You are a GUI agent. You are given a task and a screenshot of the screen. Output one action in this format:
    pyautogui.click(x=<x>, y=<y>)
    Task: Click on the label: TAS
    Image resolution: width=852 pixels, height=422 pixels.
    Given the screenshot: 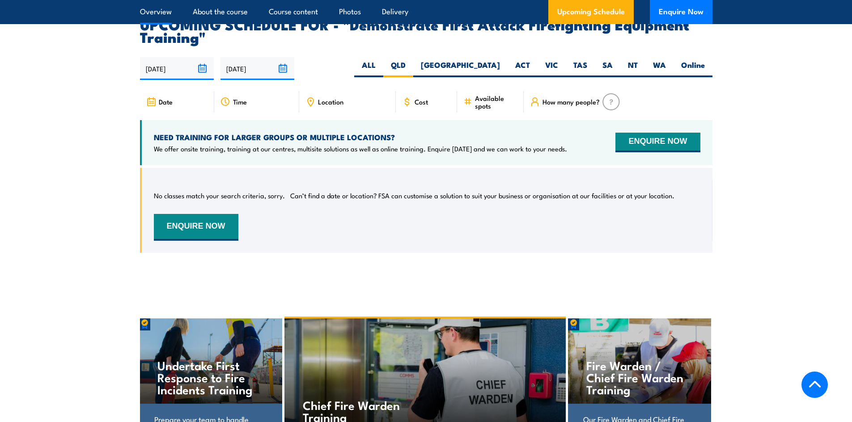 What is the action you would take?
    pyautogui.click(x=580, y=68)
    